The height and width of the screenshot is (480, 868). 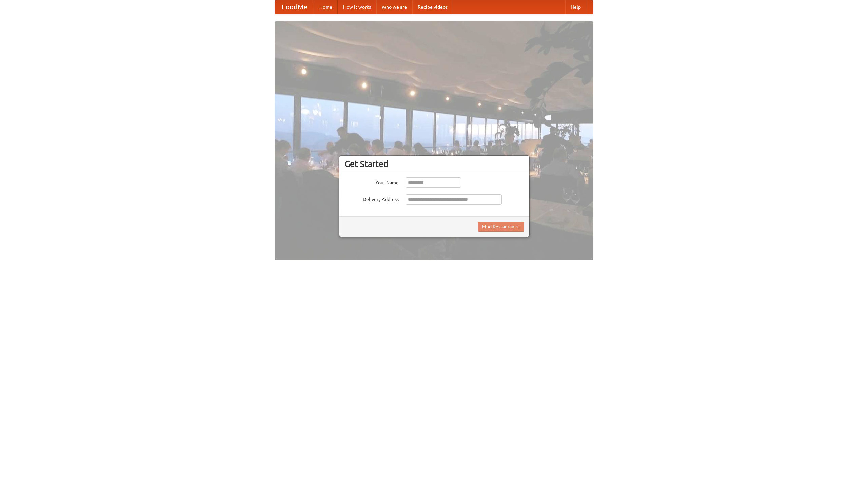 I want to click on label: Your Name, so click(x=372, y=181).